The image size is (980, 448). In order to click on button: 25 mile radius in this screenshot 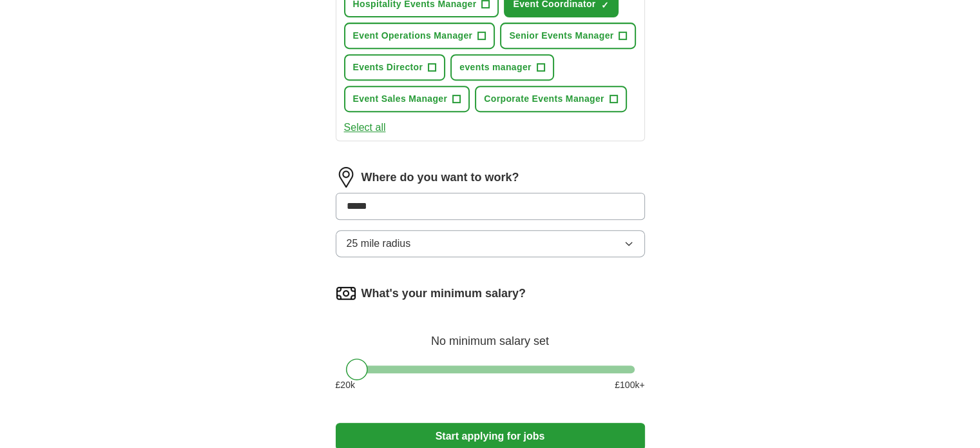, I will do `click(491, 244)`.